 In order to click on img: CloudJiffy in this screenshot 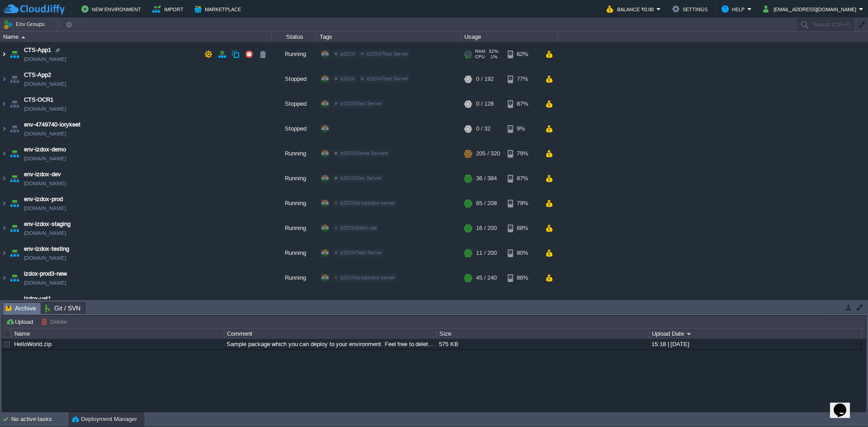, I will do `click(34, 9)`.